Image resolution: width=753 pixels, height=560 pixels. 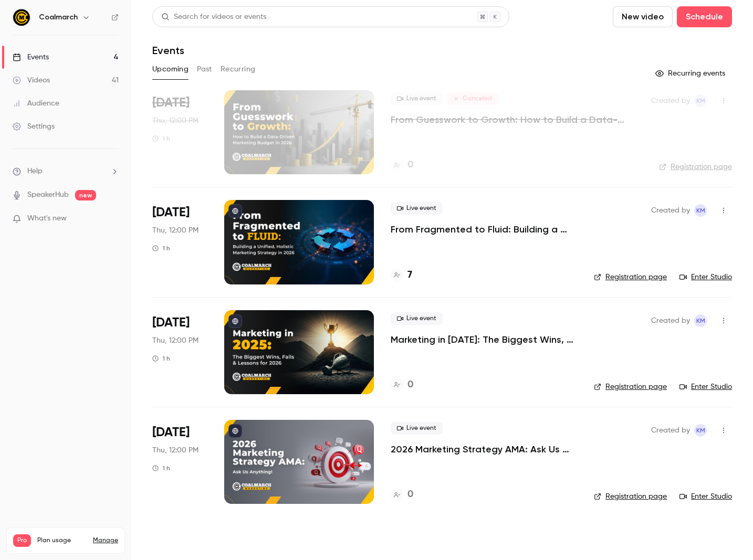 What do you see at coordinates (472, 98) in the screenshot?
I see `span: Canceled` at bounding box center [472, 98].